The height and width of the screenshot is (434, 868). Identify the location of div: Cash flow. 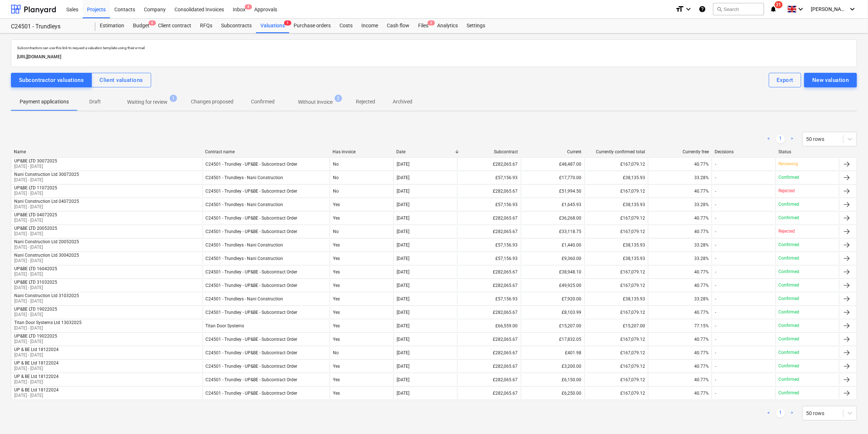
(398, 26).